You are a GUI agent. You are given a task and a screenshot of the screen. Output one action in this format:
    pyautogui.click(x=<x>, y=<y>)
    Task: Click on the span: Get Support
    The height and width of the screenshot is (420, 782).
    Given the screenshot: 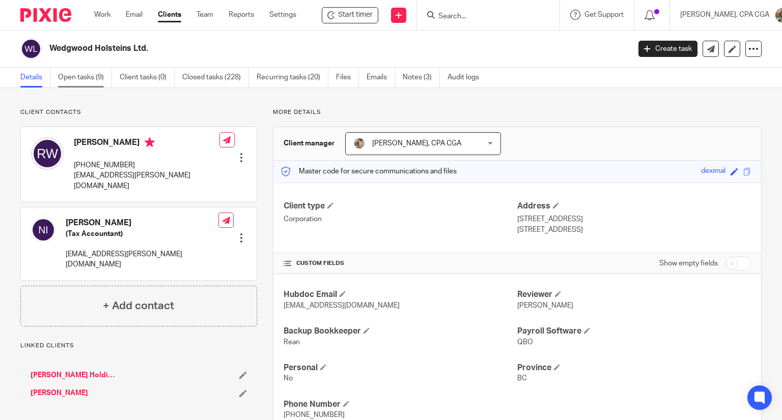 What is the action you would take?
    pyautogui.click(x=604, y=15)
    